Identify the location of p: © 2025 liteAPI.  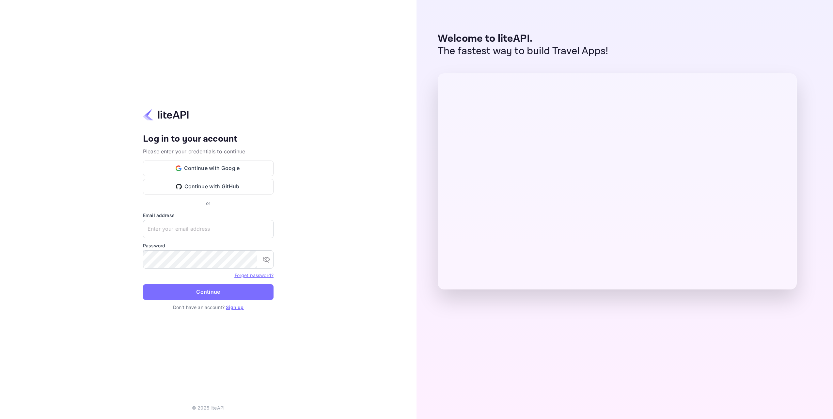
(208, 408).